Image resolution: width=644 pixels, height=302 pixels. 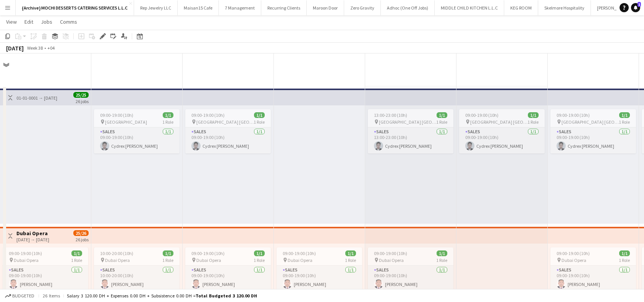 What do you see at coordinates (47, 22) in the screenshot?
I see `span: Jobs` at bounding box center [47, 22].